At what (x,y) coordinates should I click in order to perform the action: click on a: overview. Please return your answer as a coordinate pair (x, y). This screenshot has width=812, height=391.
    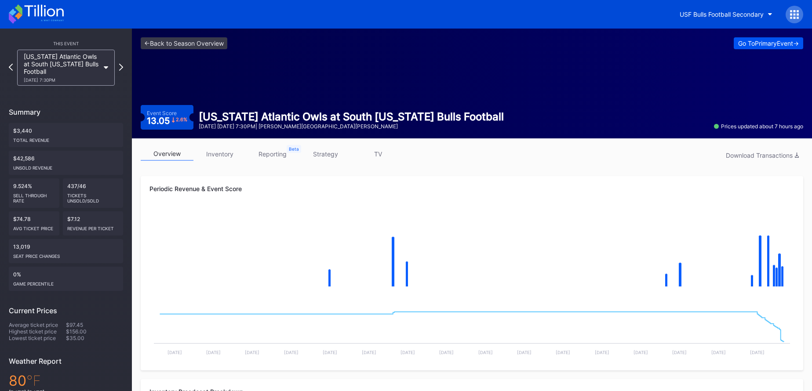
    Looking at the image, I should click on (167, 154).